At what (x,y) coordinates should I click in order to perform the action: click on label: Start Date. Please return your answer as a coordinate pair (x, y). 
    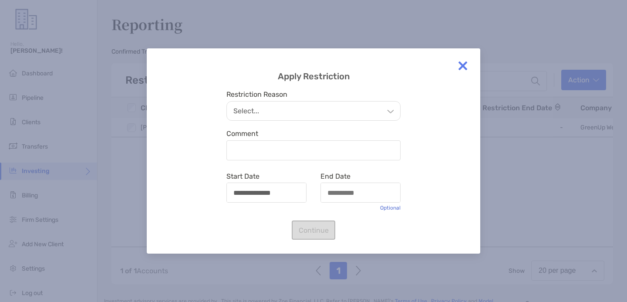
    Looking at the image, I should click on (243, 176).